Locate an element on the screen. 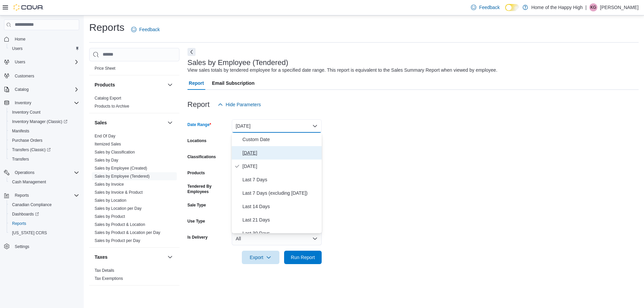 This screenshot has height=308, width=644. button: Reports is located at coordinates (42, 195).